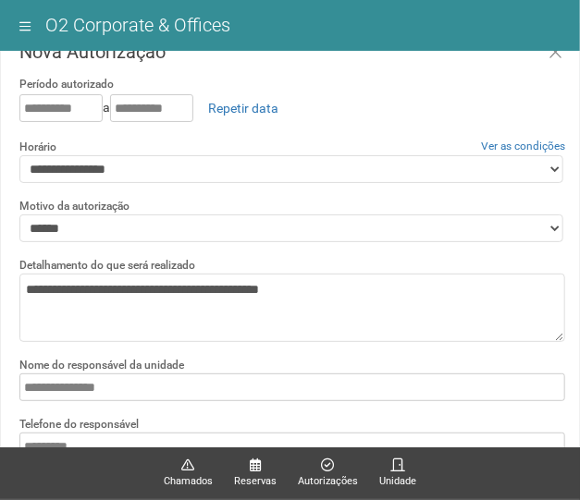 This screenshot has height=500, width=580. What do you see at coordinates (102, 365) in the screenshot?
I see `label: Nome do responsável da unidade` at bounding box center [102, 365].